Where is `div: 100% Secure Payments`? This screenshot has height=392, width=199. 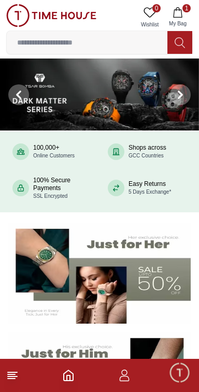
div: 100% Secure Payments is located at coordinates (62, 188).